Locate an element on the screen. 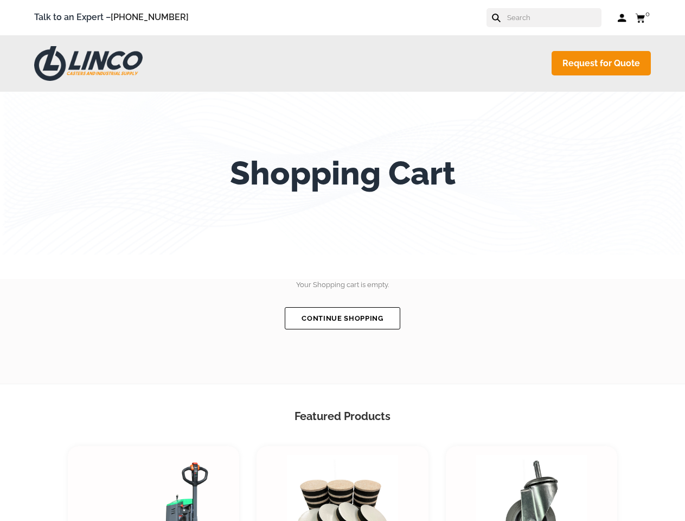 This screenshot has height=521, width=685. img: LINCO CASTERS & INDUSTRIAL SUPPLY is located at coordinates (88, 63).